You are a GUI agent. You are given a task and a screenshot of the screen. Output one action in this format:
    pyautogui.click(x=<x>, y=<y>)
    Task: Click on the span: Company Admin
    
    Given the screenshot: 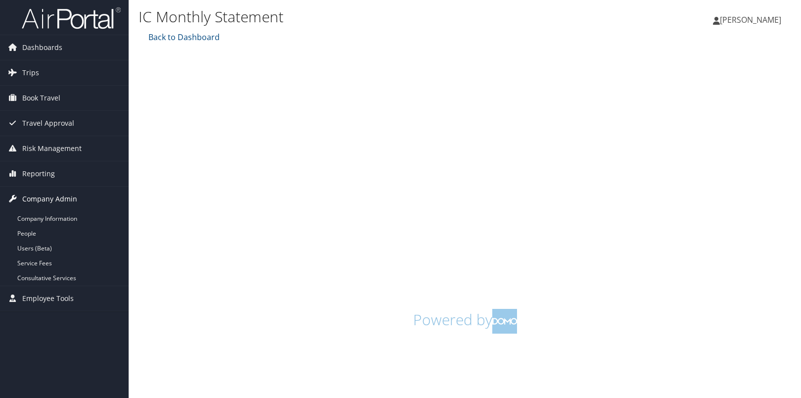 What is the action you would take?
    pyautogui.click(x=49, y=199)
    